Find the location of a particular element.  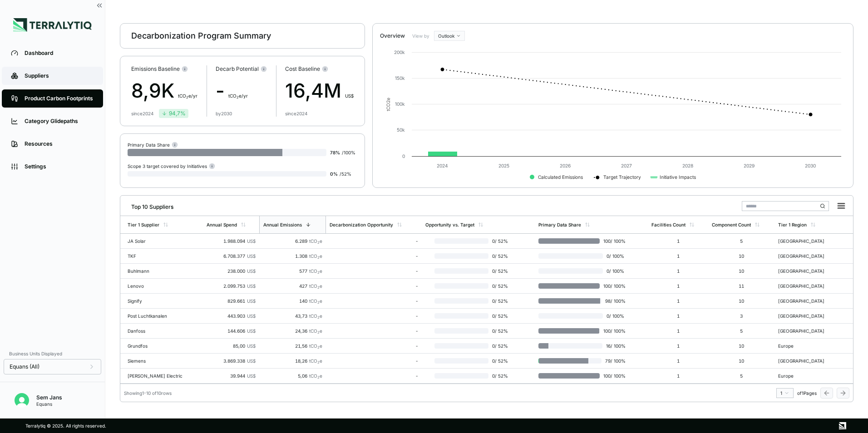

button: 1 is located at coordinates (785, 393).